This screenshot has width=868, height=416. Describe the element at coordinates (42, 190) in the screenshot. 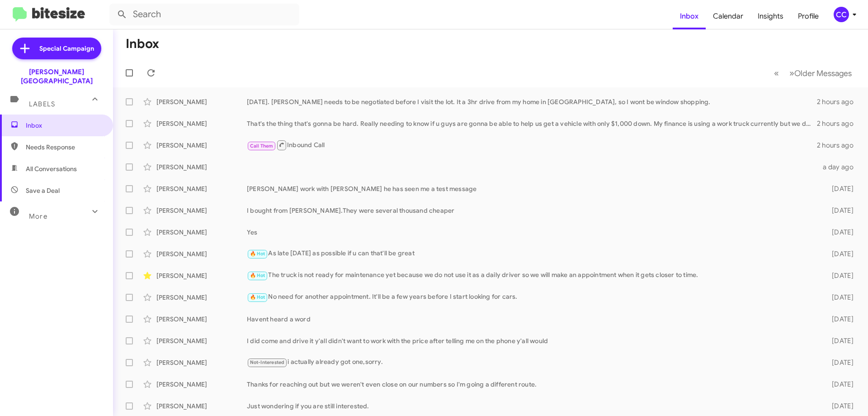

I see `span: Save a Deal` at that location.